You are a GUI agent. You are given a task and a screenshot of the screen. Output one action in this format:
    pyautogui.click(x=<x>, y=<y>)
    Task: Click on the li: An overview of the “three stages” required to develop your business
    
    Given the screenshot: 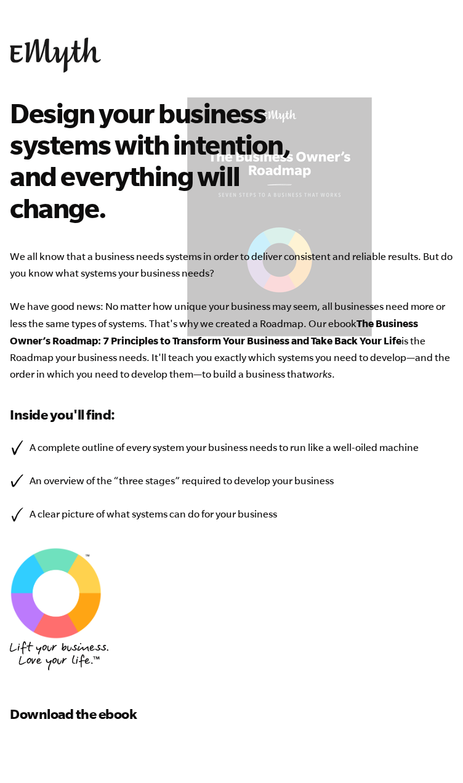 What is the action you would take?
    pyautogui.click(x=232, y=480)
    